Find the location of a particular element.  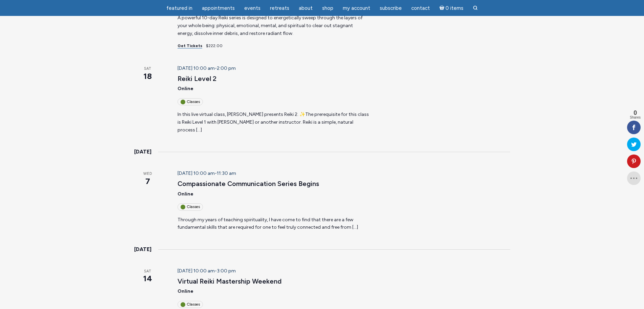

span: 2:00 pm is located at coordinates (226, 69).